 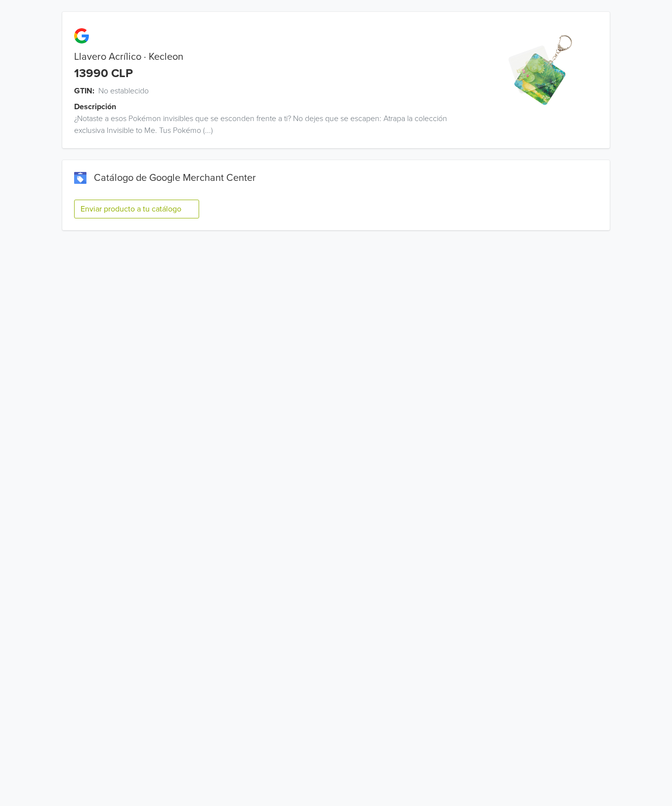 What do you see at coordinates (268, 57) in the screenshot?
I see `div: Llavero Acrílico · Kecleon` at bounding box center [268, 57].